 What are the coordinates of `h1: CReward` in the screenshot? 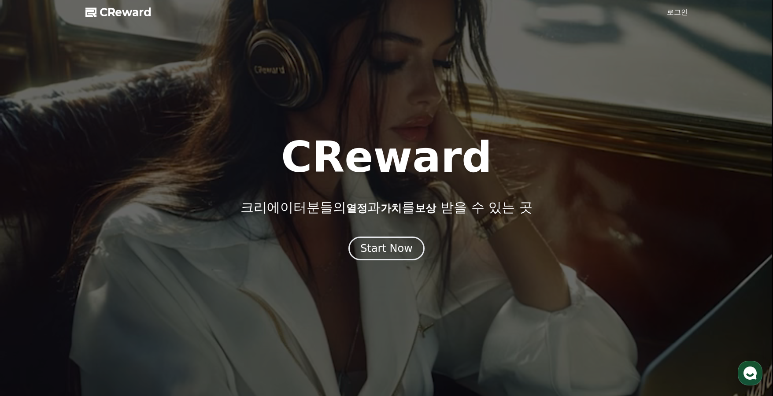 It's located at (386, 157).